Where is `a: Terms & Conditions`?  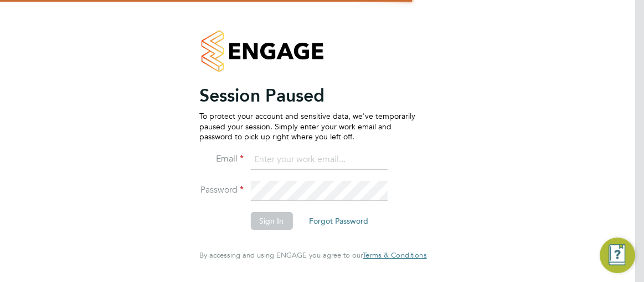
a: Terms & Conditions is located at coordinates (395, 255).